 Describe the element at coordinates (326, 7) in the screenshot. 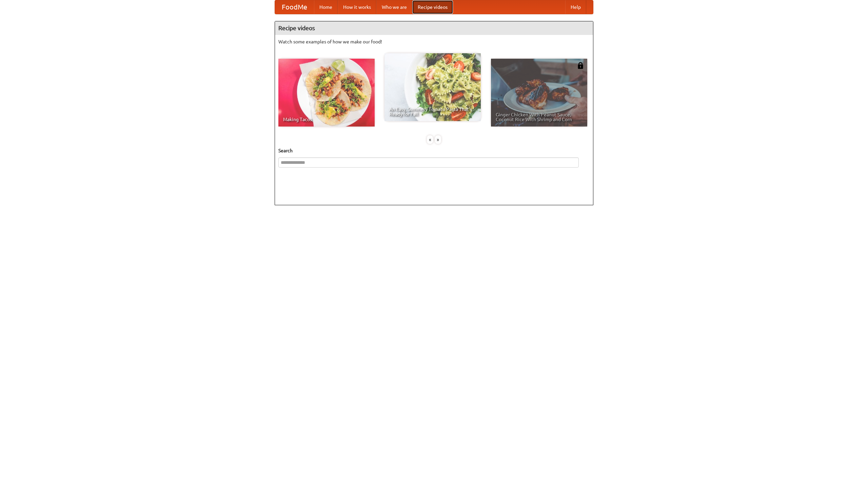

I see `a: Home` at that location.